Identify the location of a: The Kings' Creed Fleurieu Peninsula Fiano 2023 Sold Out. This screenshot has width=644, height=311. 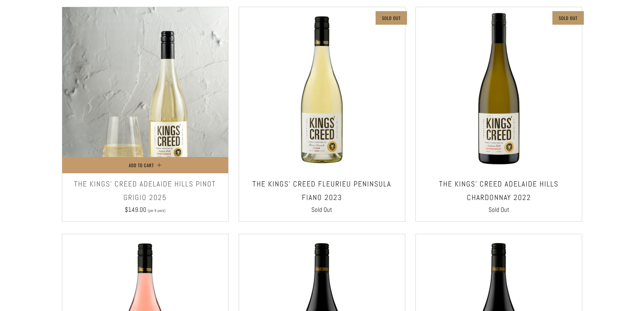
(322, 195).